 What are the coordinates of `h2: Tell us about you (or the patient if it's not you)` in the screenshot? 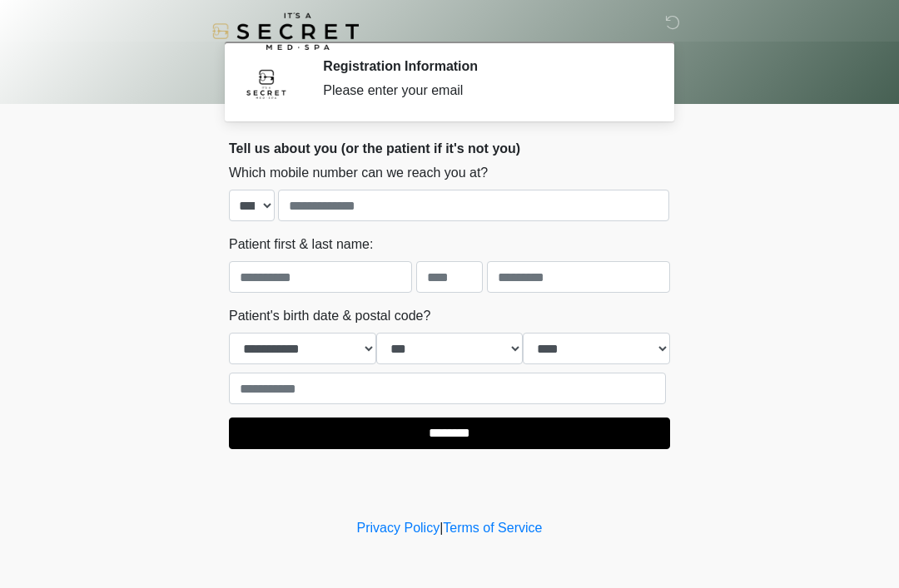 It's located at (450, 148).